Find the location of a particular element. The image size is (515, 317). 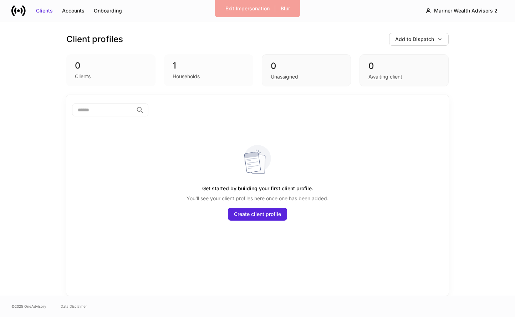

div: 1 is located at coordinates (209, 66).